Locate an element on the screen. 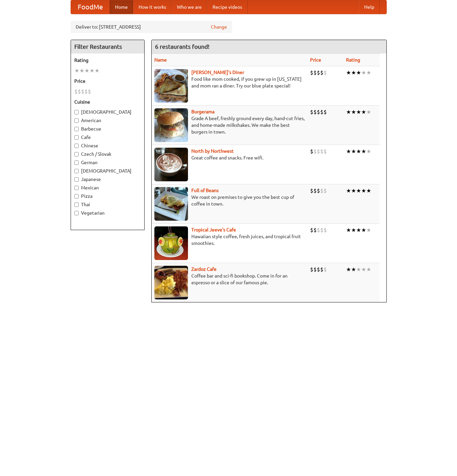  b: Burgerama is located at coordinates (203, 112).